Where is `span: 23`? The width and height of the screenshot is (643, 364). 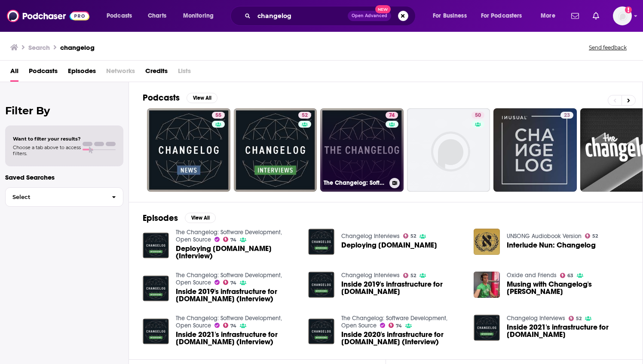 span: 23 is located at coordinates (567, 116).